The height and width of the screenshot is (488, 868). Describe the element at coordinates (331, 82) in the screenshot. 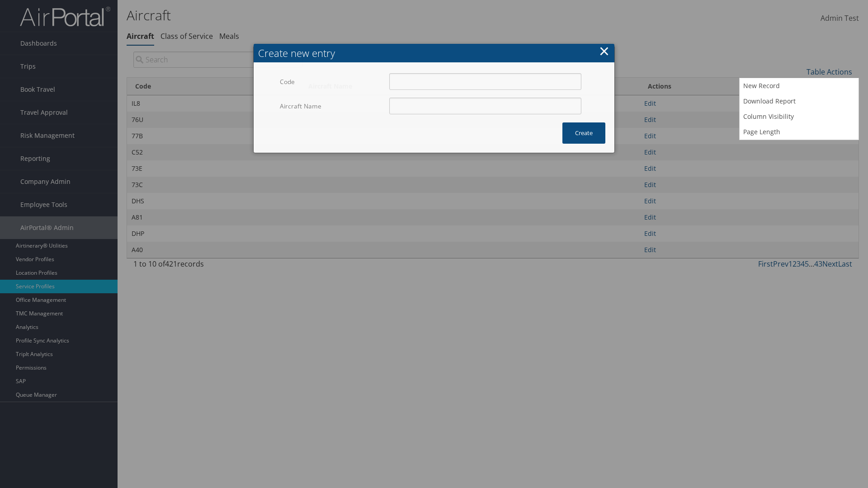

I see `label: Code` at that location.